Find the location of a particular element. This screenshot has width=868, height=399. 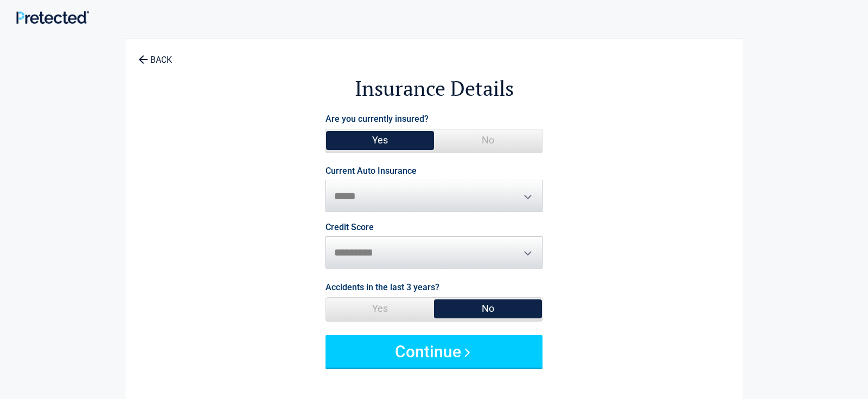

button: Continue is located at coordinates (434, 352).